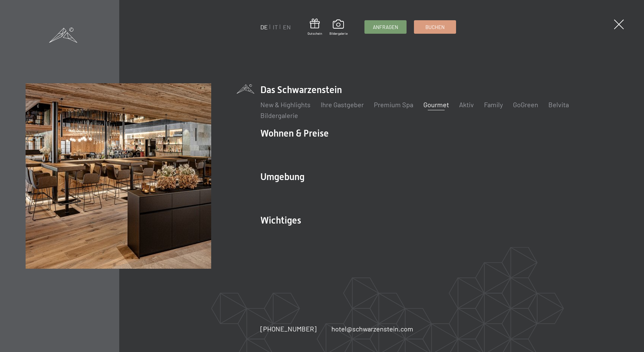  What do you see at coordinates (558, 104) in the screenshot?
I see `a: Belvita` at bounding box center [558, 104].